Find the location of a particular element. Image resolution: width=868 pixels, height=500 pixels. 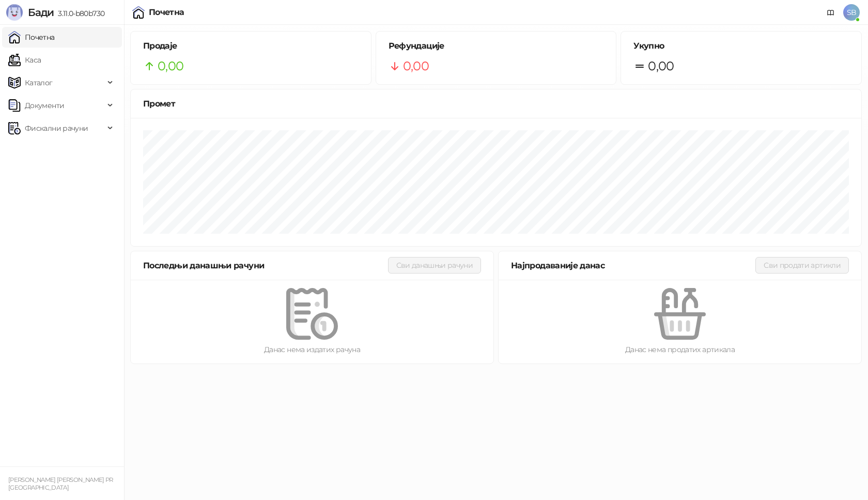

button: Сви данашњи рачуни is located at coordinates (434, 266).